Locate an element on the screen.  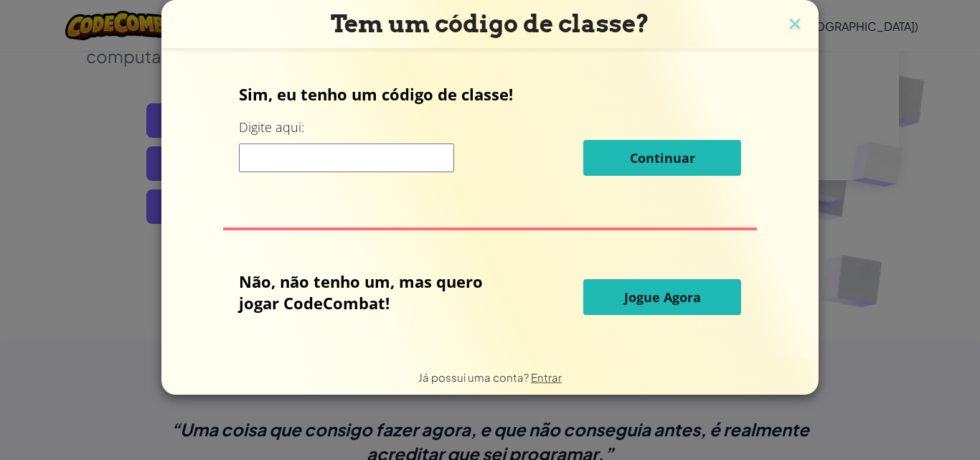
img: ícone de fechamento is located at coordinates (795, 25).